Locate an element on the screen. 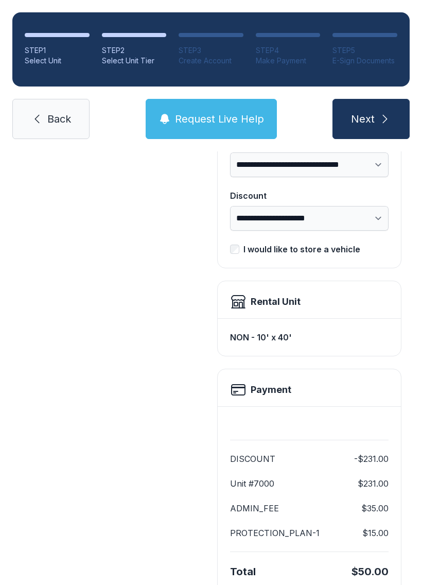 This screenshot has width=422, height=585. span: Back is located at coordinates (59, 119).